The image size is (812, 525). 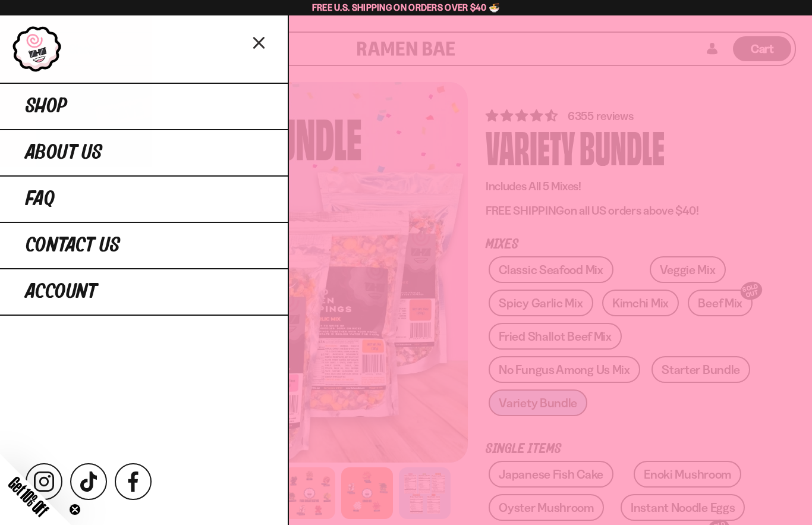 I want to click on span: Shop, so click(x=46, y=107).